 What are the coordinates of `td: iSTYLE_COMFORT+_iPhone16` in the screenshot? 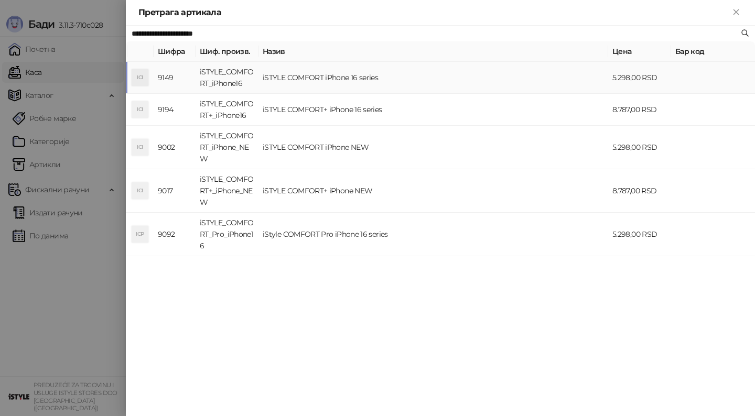 It's located at (227, 110).